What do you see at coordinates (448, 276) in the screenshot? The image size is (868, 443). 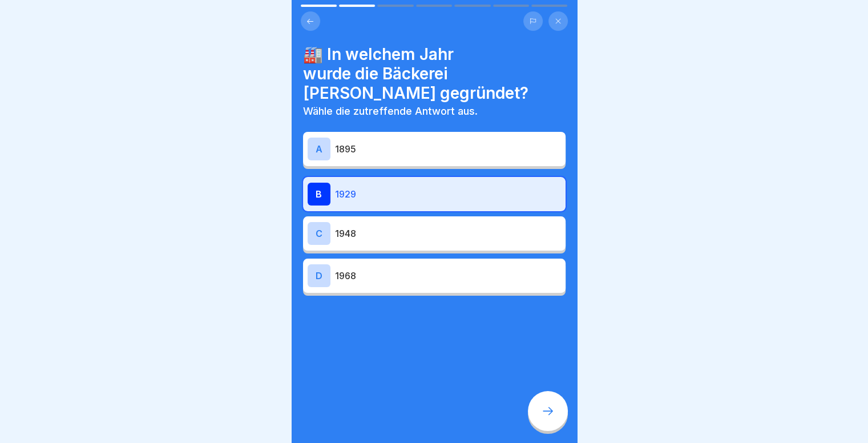 I see `p: 1968` at bounding box center [448, 276].